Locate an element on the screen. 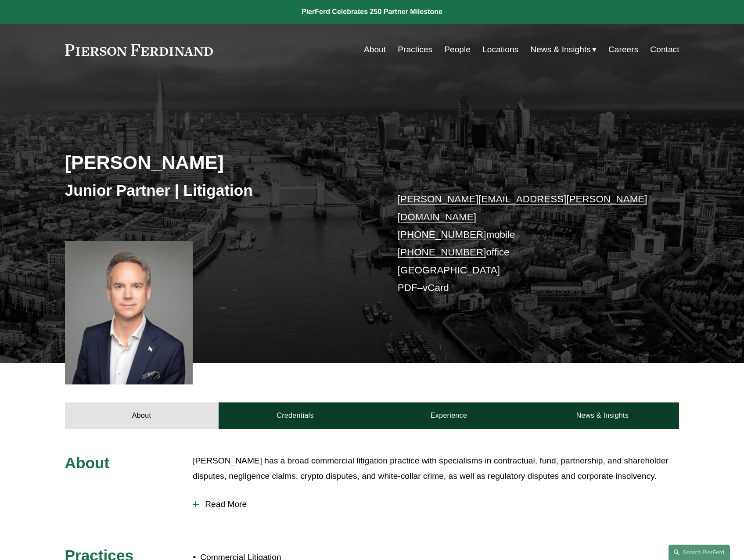  a: PDF is located at coordinates (407, 287).